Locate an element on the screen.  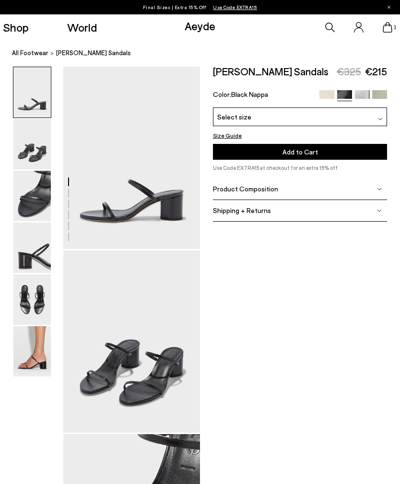
span: 3 is located at coordinates (395, 27).